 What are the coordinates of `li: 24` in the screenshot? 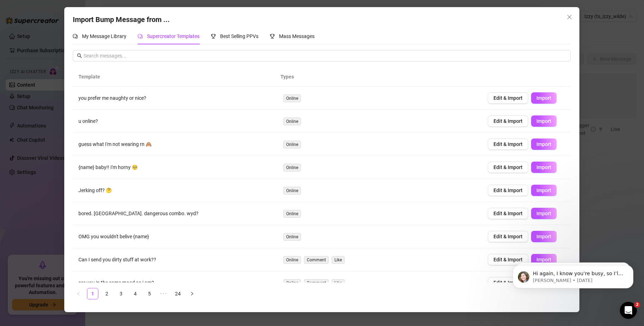 It's located at (178, 294).